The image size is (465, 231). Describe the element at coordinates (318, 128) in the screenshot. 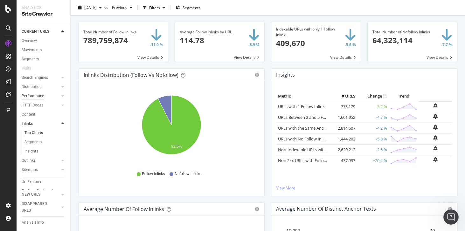

I see `a: URLs with the Same Anchor Text on Inlinks` at that location.